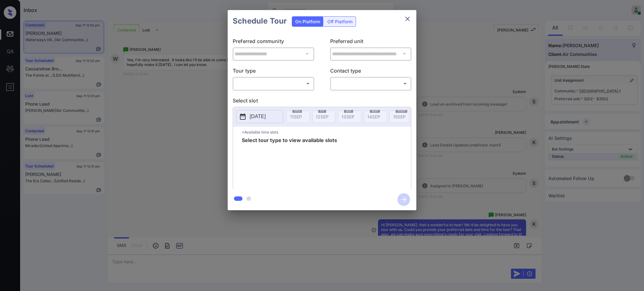 This screenshot has height=291, width=644. What do you see at coordinates (322, 101) in the screenshot?
I see `p: Select slot` at bounding box center [322, 101].